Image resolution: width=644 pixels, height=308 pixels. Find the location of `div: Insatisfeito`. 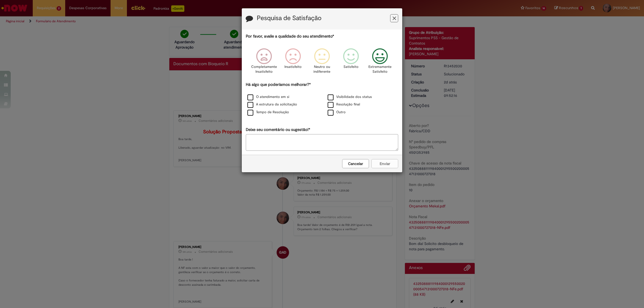

div: Insatisfeito is located at coordinates (293, 63).